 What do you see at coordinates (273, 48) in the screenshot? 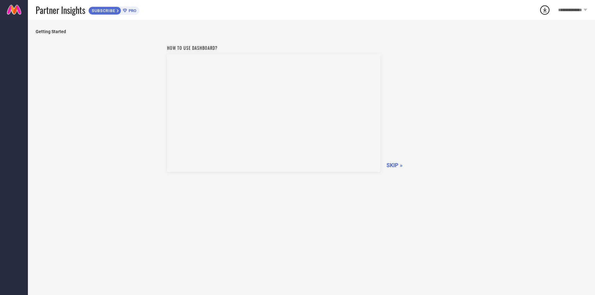
I see `h1: How to use dashboard?` at bounding box center [273, 48].